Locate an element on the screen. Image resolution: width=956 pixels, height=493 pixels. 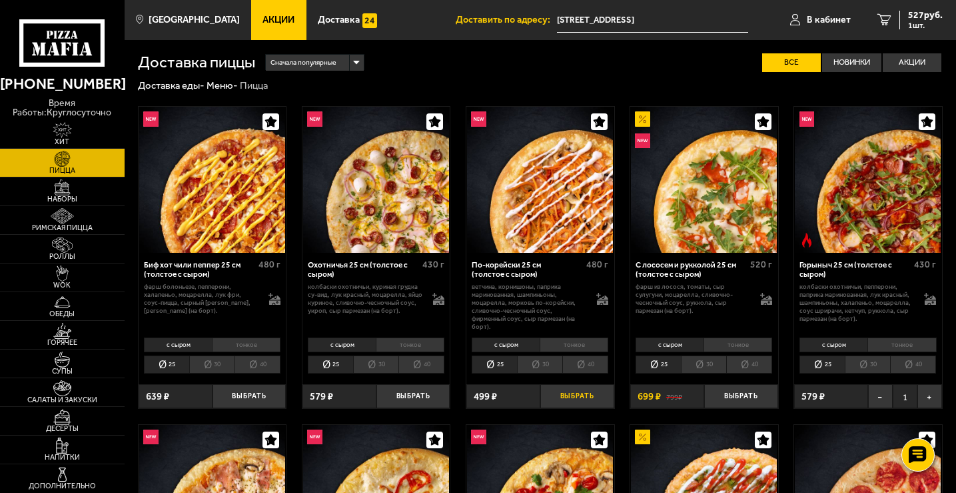
img: Острое блюдо is located at coordinates (807, 240).